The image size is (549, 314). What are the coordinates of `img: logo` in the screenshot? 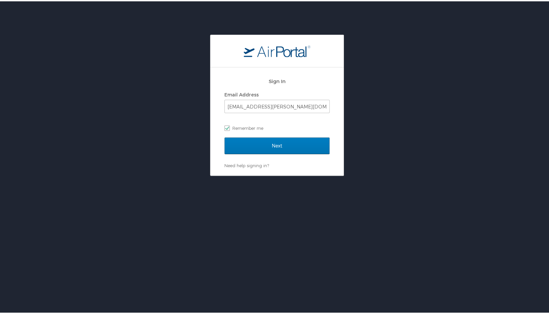 It's located at (277, 50).